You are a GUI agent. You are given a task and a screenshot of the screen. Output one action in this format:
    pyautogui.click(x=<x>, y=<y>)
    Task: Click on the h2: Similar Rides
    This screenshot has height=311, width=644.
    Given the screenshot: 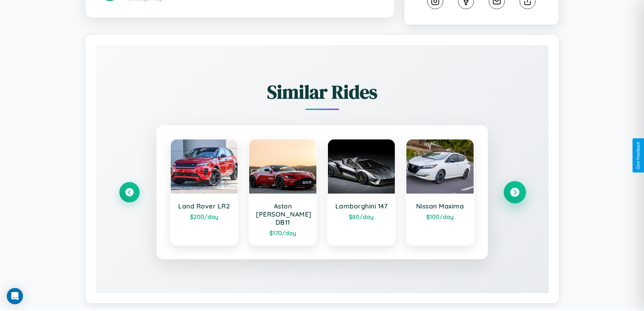 What is the action you would take?
    pyautogui.click(x=322, y=91)
    